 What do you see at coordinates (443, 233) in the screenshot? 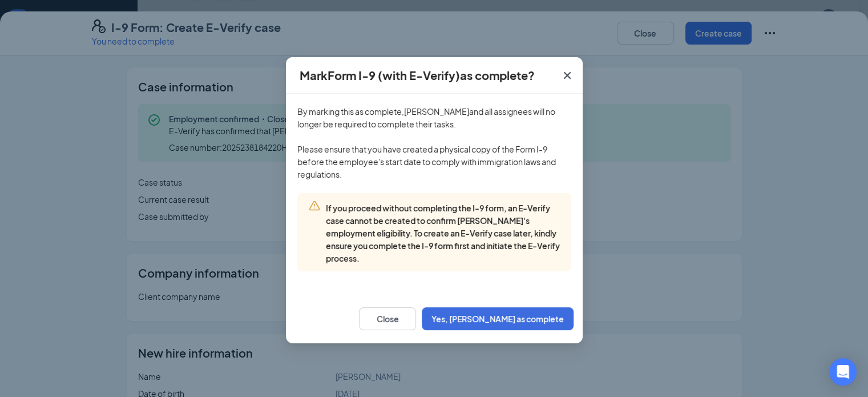
I see `span: If you proceed without completing the I-9 form, an E-Verify case cannot be created to confirm [PE...` at bounding box center [443, 233].